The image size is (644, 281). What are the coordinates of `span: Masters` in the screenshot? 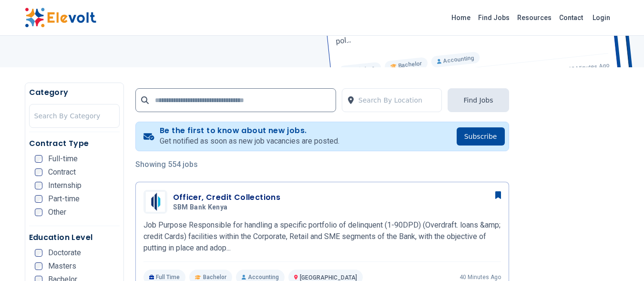 It's located at (62, 266).